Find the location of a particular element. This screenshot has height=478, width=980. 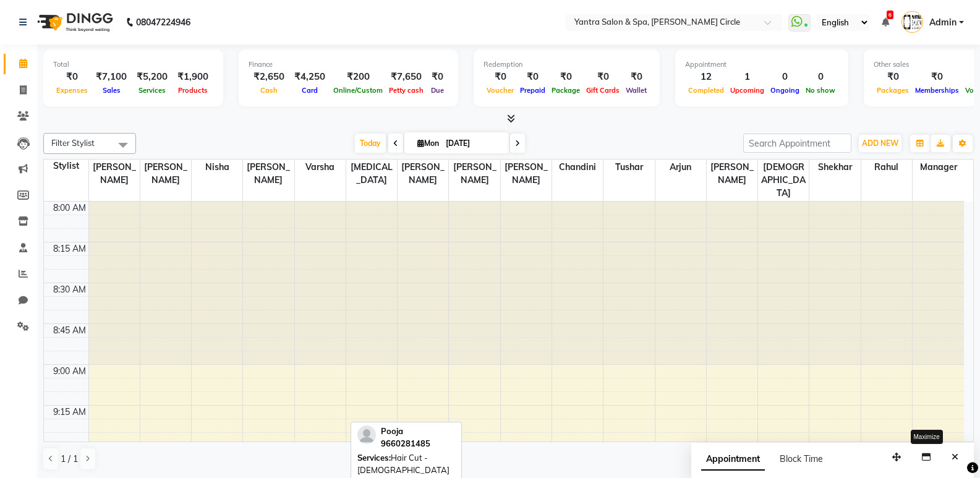

div: Stylist is located at coordinates (66, 166).